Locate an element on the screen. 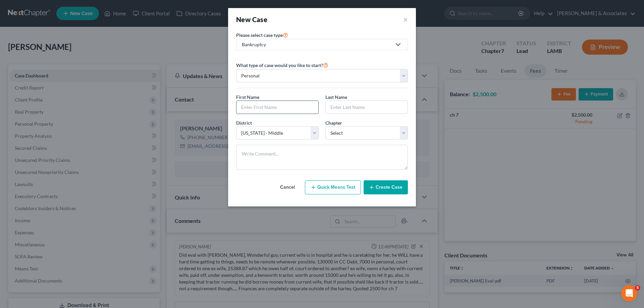  span: Last Name is located at coordinates (336, 97).